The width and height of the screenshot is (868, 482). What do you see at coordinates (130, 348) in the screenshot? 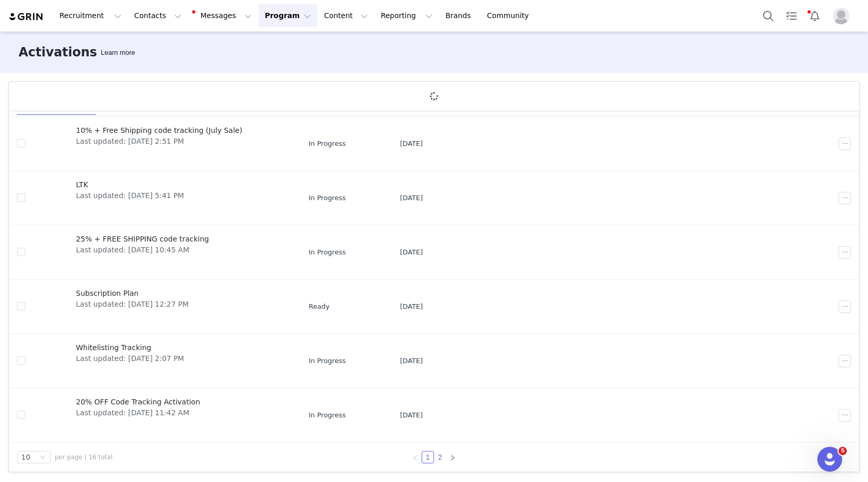
I see `span: Whitelisting Tracking` at bounding box center [130, 348].